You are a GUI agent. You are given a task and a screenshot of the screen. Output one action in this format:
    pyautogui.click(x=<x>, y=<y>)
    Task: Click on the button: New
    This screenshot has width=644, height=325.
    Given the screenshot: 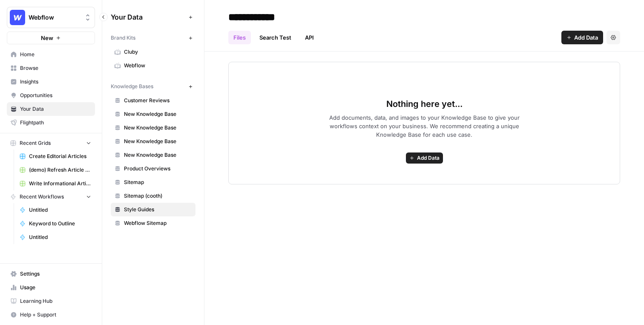 What is the action you would take?
    pyautogui.click(x=50, y=38)
    